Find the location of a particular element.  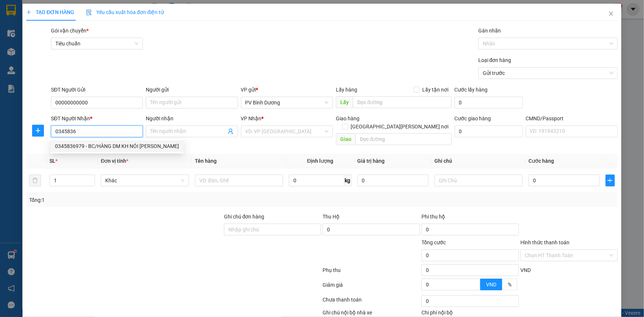

label: Loại đơn hàng is located at coordinates (495, 60).